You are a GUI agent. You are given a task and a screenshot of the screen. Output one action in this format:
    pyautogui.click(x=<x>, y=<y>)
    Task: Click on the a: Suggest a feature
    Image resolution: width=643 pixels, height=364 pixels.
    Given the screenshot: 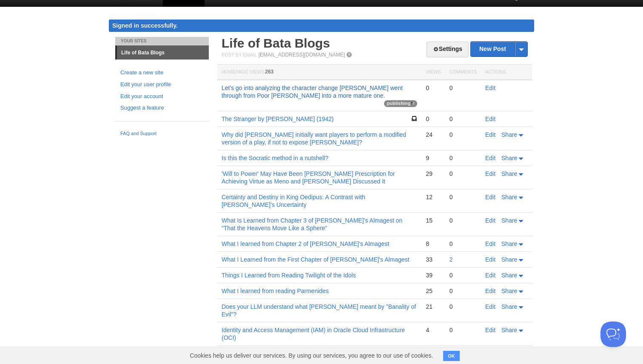 What is the action you would take?
    pyautogui.click(x=162, y=108)
    